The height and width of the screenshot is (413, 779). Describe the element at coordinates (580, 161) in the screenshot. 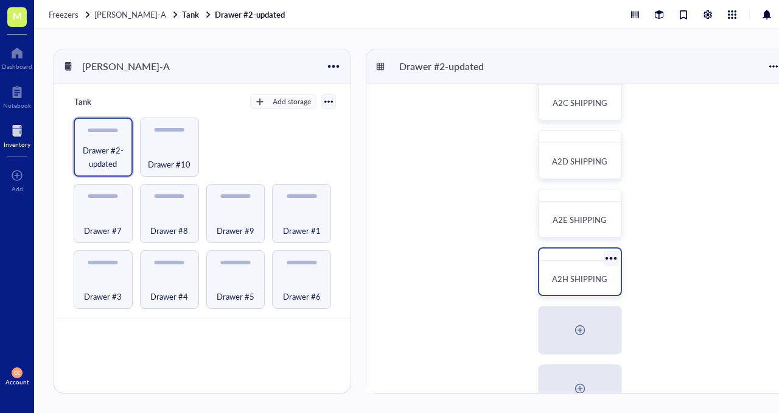

I see `span: A2D SHIPPING` at that location.